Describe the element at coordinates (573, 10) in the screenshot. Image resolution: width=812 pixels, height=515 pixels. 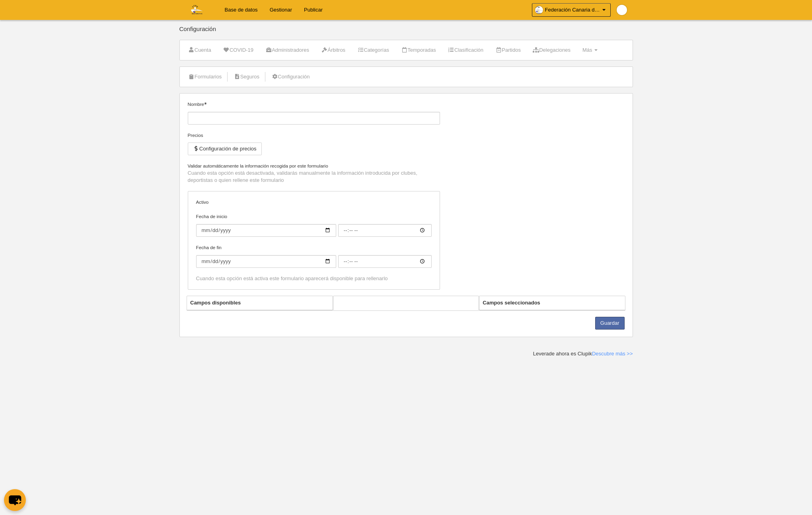
I see `span: Federación Canaria de Voleibol` at that location.